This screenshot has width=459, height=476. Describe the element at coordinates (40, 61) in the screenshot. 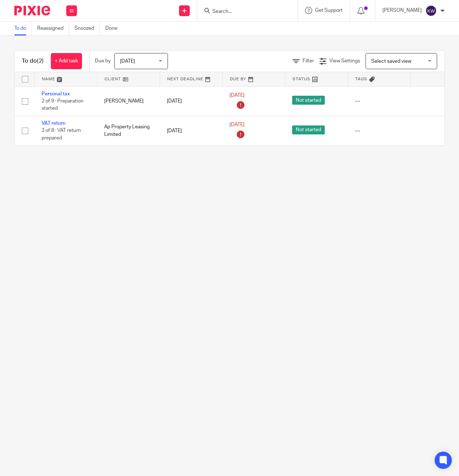

I see `span: (2)` at that location.